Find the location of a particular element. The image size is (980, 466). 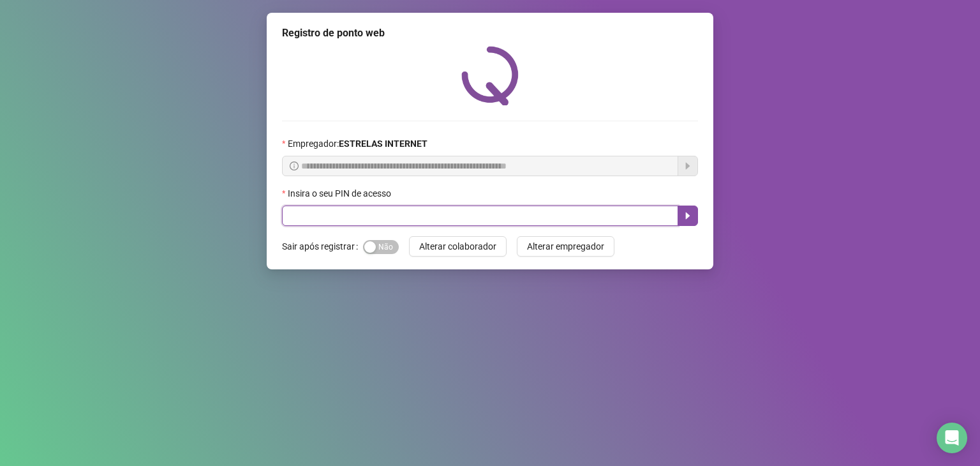

strong: ESTRELAS INTERNET is located at coordinates (383, 144).